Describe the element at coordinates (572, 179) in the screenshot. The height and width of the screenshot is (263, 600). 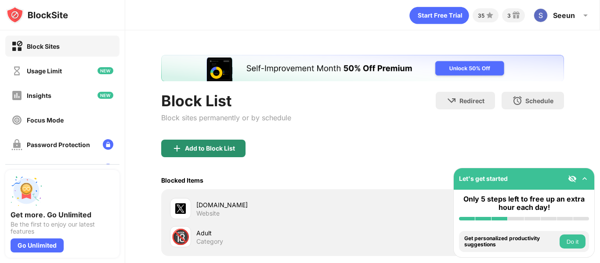
I see `img: eye-not-visible.svg` at that location.